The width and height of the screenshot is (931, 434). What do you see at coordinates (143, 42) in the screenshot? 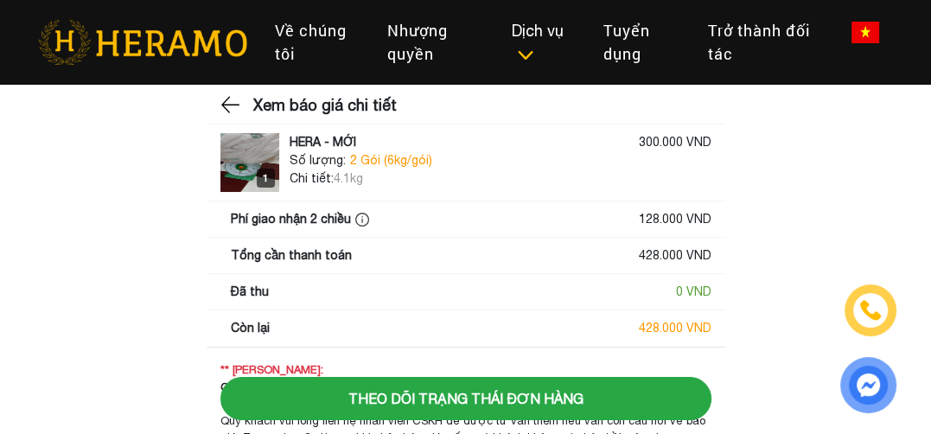
I see `img: heramo-logo.png` at bounding box center [143, 42].